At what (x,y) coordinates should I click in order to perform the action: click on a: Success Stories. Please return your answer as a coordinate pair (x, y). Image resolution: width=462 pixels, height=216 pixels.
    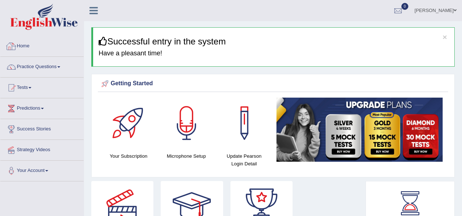
    Looking at the image, I should click on (42, 129).